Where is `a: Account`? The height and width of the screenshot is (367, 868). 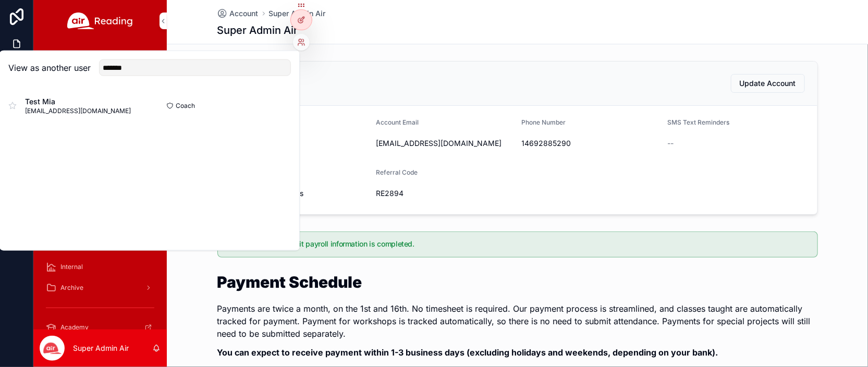 a: Account is located at coordinates (237, 13).